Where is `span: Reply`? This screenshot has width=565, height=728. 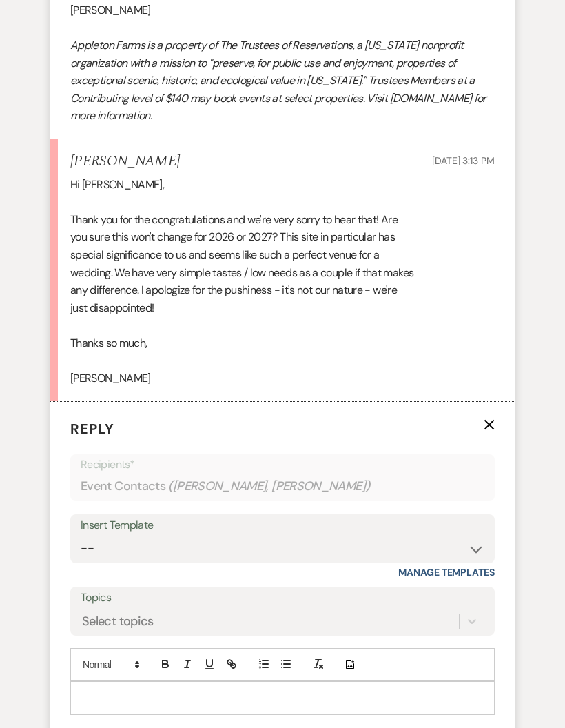
span: Reply is located at coordinates (92, 429).